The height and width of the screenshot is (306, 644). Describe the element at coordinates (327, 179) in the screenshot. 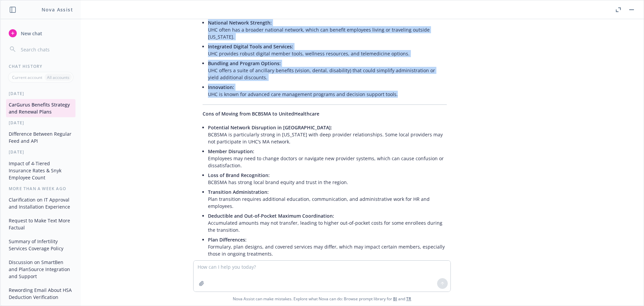

I see `li: BCBSMA has strong local brand equity and trust in the region.` at that location.